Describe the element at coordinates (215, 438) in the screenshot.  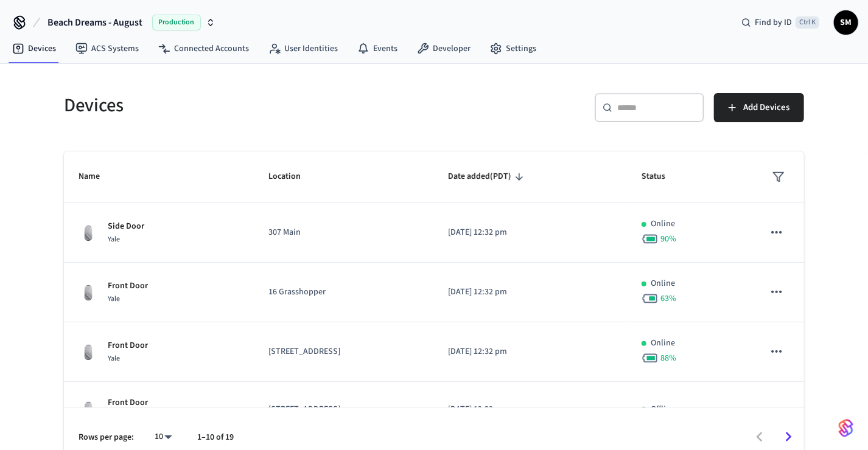
I see `p: 1–10 of 19` at that location.